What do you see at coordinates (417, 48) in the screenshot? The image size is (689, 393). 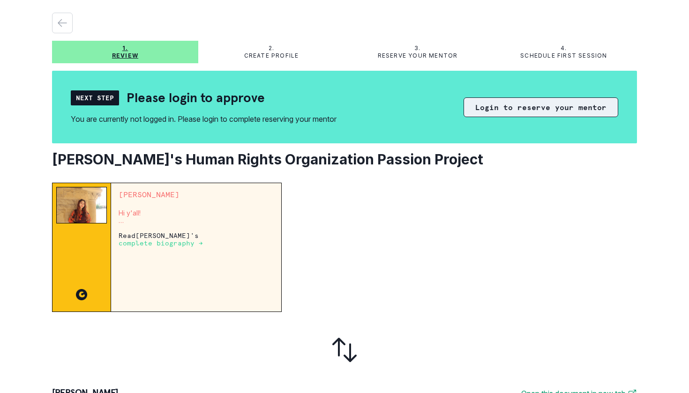 I see `p: 3.` at bounding box center [417, 48].